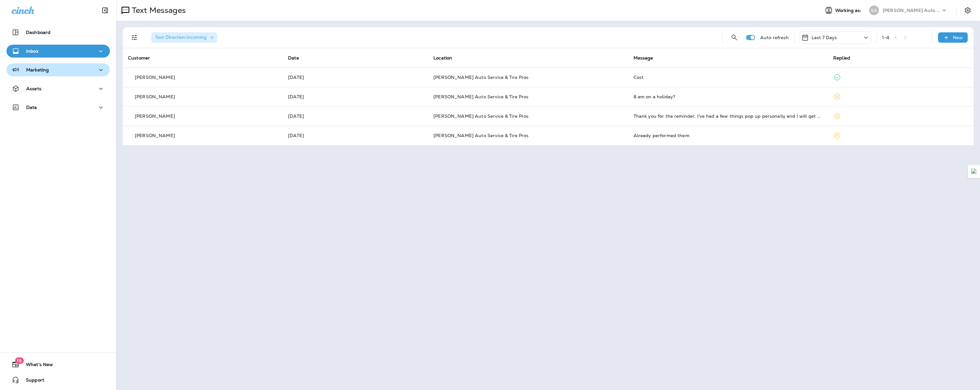  What do you see at coordinates (874, 10) in the screenshot?
I see `div: SA` at bounding box center [874, 10].